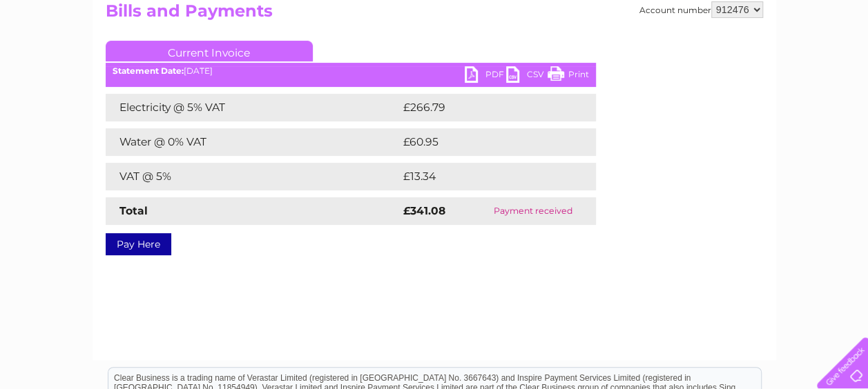 This screenshot has width=868, height=389. Describe the element at coordinates (638, 64) in the screenshot. I see `a: Water` at that location.